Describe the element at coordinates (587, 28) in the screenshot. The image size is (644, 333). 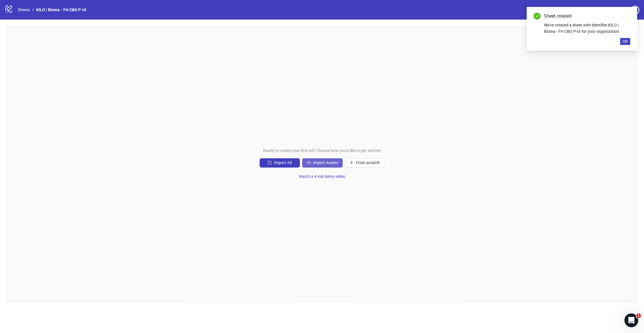
I see `div: We've created a sheet with identifier KILO | Bioma - FH CBO P-UI for your organization` at that location.